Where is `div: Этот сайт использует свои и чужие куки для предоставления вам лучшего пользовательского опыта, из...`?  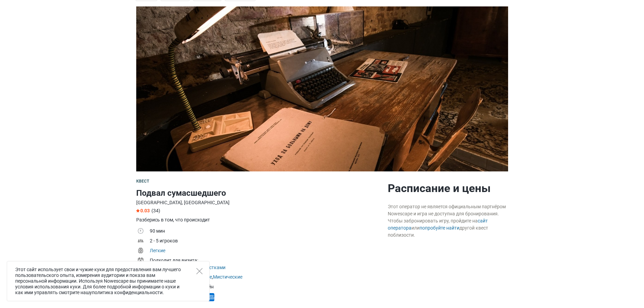
div: Этот сайт использует свои и чужие куки для предоставления вам лучшего пользовательского опыта, из... is located at coordinates (108, 281).